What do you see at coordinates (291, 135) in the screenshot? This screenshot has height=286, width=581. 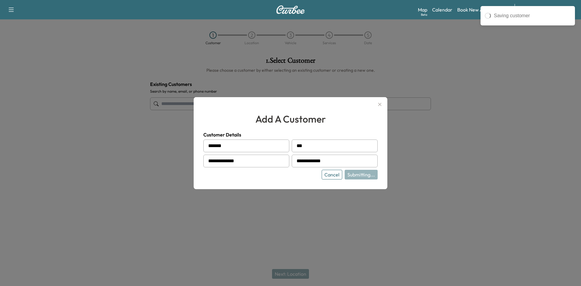 I see `h4: Customer Details` at bounding box center [291, 135].